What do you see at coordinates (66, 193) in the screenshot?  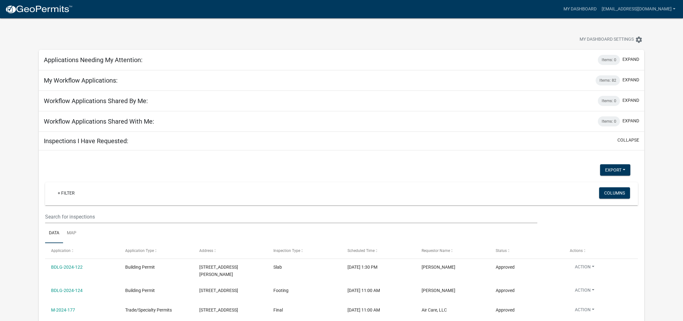 I see `a: + Filter` at bounding box center [66, 193].